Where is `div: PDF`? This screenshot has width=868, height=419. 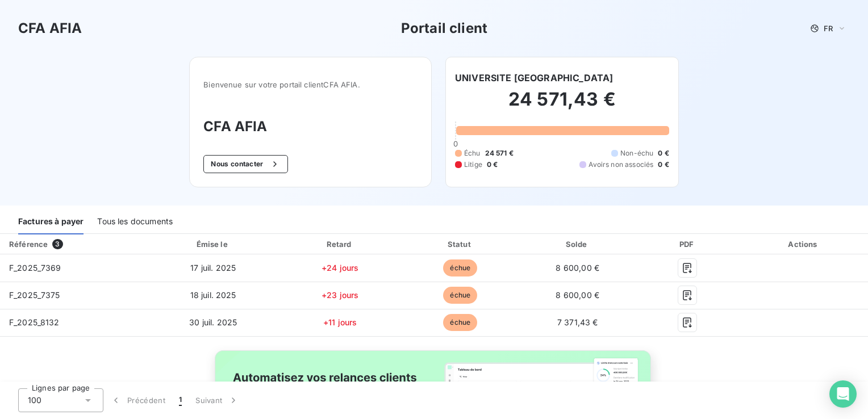 div: PDF is located at coordinates (687, 244).